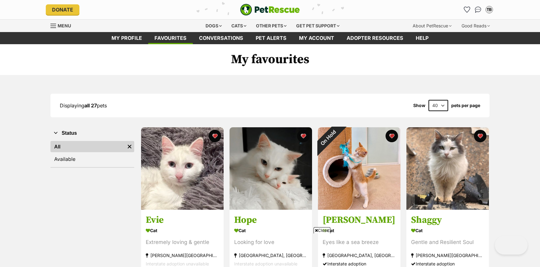  Describe the element at coordinates (489, 10) in the screenshot. I see `button: My account` at that location.